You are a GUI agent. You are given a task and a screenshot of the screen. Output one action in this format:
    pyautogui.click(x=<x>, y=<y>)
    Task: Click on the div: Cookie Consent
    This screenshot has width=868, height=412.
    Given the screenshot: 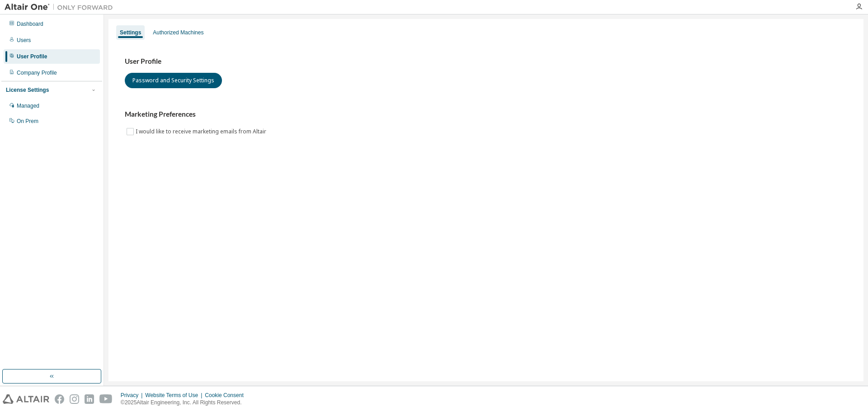 What is the action you would take?
    pyautogui.click(x=226, y=396)
    